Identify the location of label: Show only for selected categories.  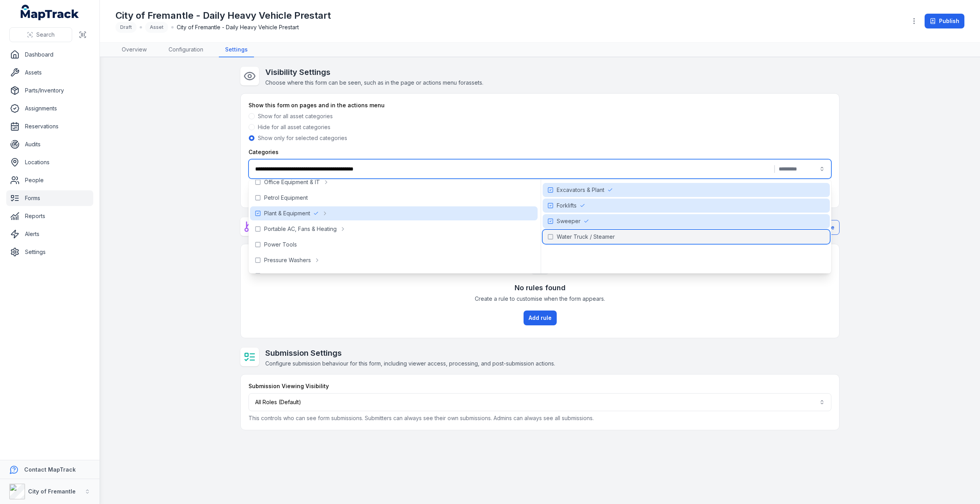
(302, 138).